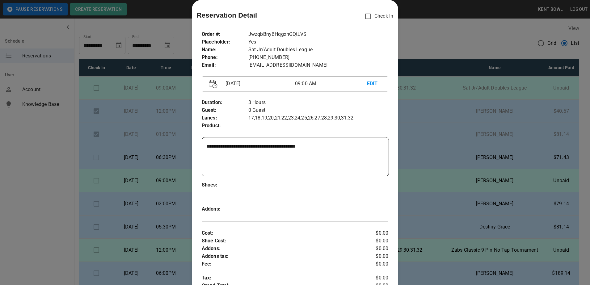  What do you see at coordinates (225, 34) in the screenshot?
I see `p: Order # :` at bounding box center [225, 34].